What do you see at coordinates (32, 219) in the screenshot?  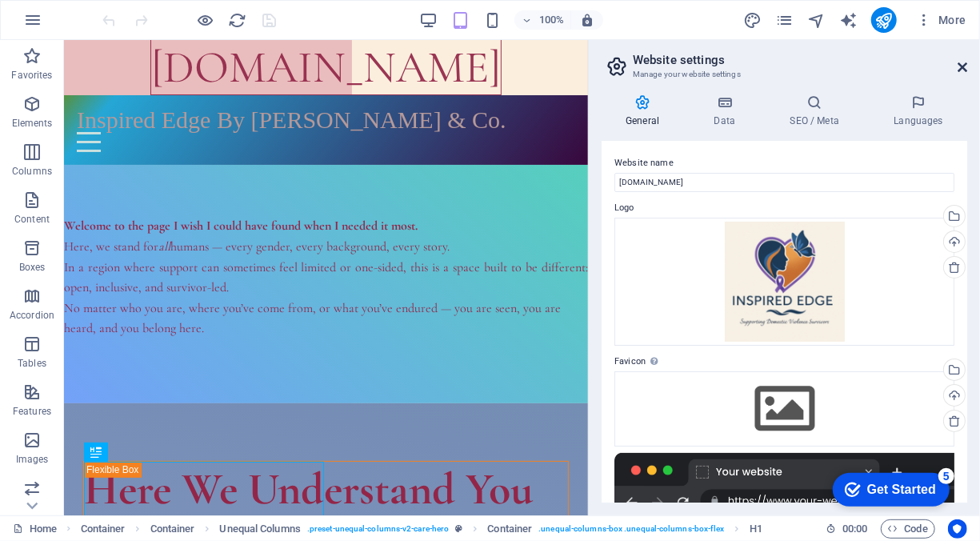 I see `p: Content` at bounding box center [32, 219].